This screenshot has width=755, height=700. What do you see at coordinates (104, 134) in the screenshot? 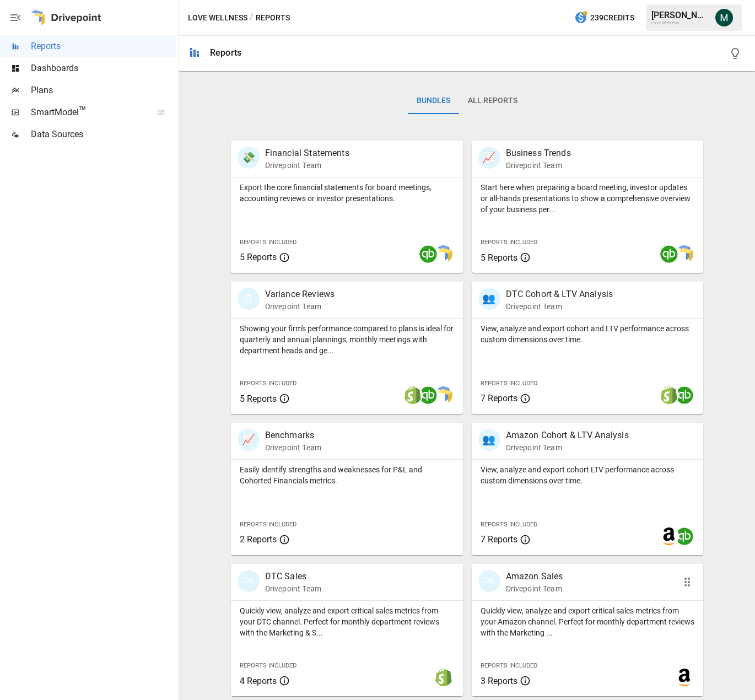
I see `span: Data Sources` at bounding box center [104, 134].